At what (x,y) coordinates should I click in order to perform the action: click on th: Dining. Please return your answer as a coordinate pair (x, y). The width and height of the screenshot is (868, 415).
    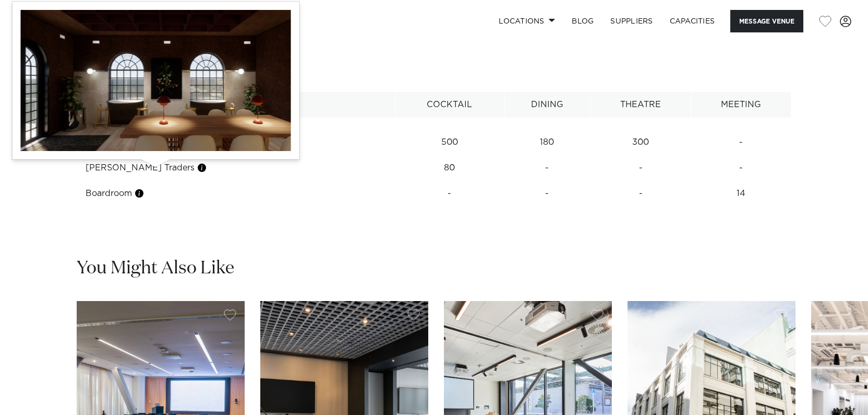
    Looking at the image, I should click on (547, 105).